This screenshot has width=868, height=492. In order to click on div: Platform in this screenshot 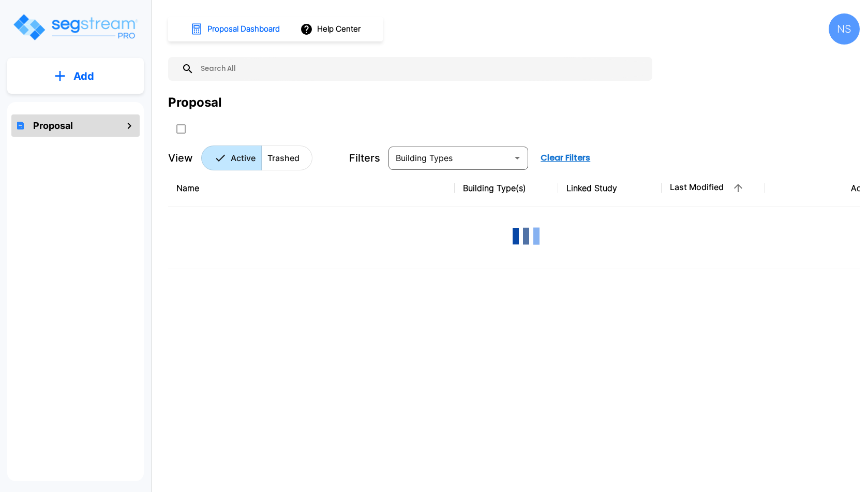, I will do `click(257, 158)`.